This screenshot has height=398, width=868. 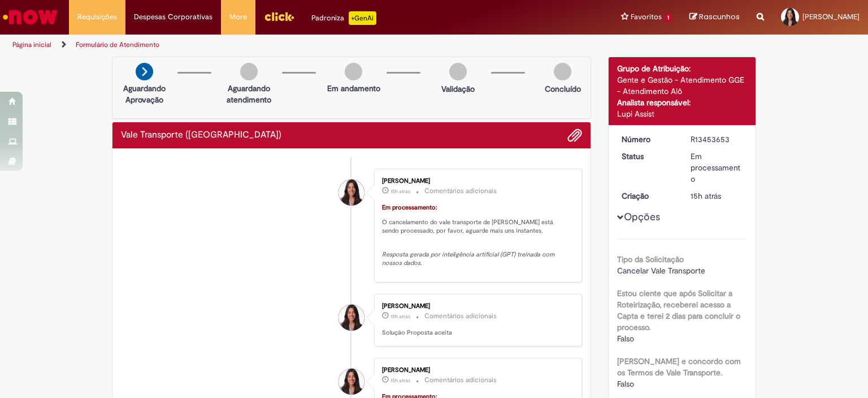 What do you see at coordinates (648, 156) in the screenshot?
I see `dt: Status` at bounding box center [648, 156].